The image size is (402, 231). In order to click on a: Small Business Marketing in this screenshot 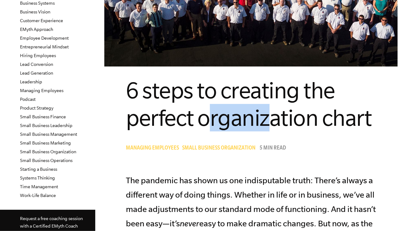, I will do `click(45, 143)`.